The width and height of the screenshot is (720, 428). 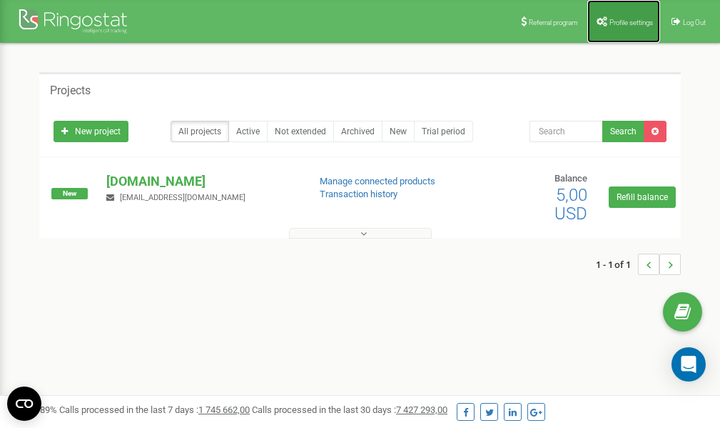 What do you see at coordinates (224, 409) in the screenshot?
I see `u: 1 745 662,00` at bounding box center [224, 409].